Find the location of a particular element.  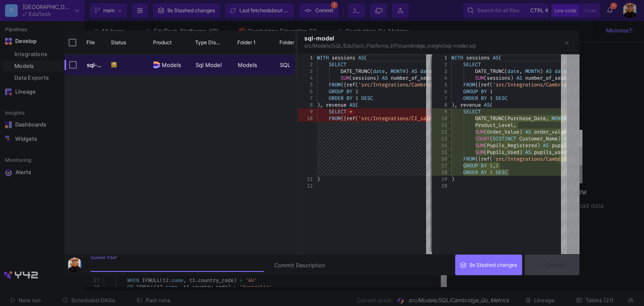

span: DESC is located at coordinates (502, 99).